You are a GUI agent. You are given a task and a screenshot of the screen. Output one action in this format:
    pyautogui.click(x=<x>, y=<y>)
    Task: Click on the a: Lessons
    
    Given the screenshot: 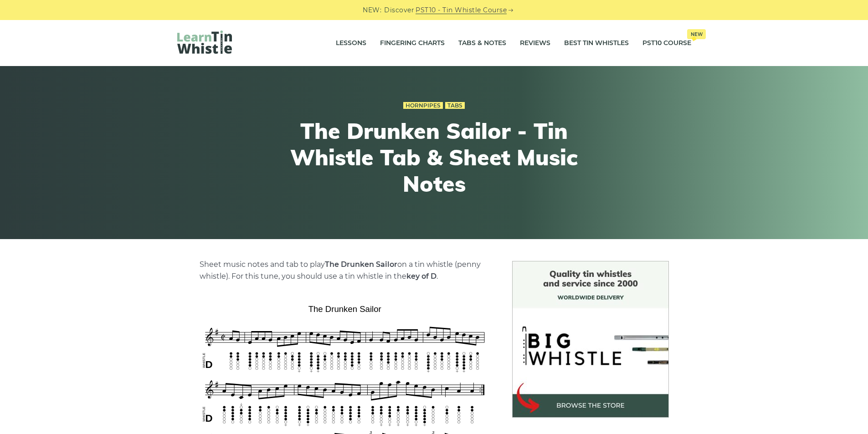 What is the action you would take?
    pyautogui.click(x=351, y=43)
    